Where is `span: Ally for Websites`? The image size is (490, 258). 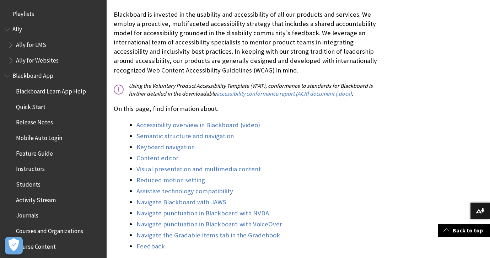 span: Ally for Websites is located at coordinates (37, 59).